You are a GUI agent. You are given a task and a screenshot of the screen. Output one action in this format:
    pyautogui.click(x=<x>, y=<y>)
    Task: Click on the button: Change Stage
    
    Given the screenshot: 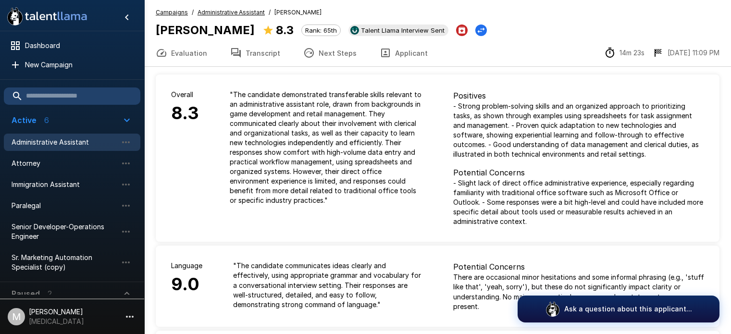 What is the action you would take?
    pyautogui.click(x=481, y=30)
    